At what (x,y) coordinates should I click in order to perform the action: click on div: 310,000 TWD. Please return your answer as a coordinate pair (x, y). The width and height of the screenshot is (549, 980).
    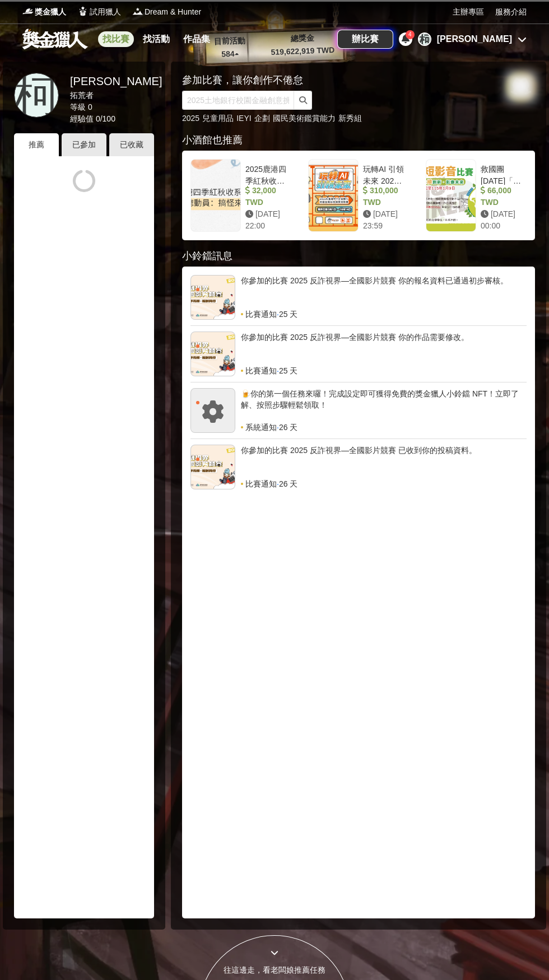
    Looking at the image, I should click on (384, 197).